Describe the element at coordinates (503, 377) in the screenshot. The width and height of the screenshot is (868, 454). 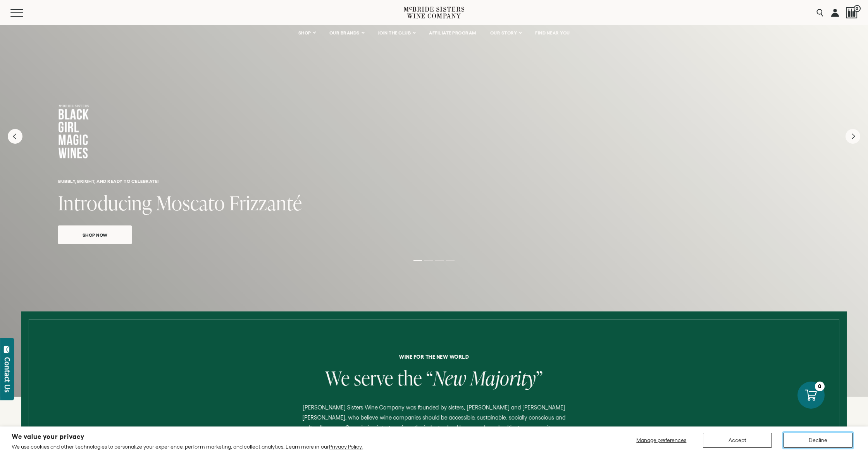
I see `span: Majority` at that location.